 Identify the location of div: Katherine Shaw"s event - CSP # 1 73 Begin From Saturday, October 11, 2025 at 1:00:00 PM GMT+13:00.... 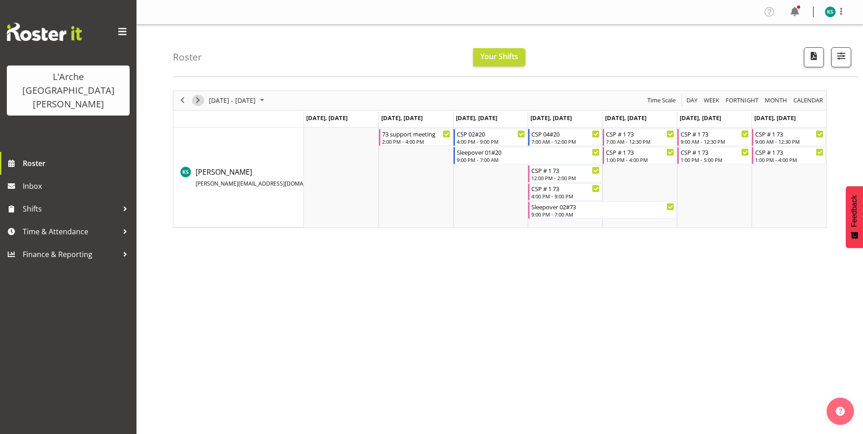
(714, 156).